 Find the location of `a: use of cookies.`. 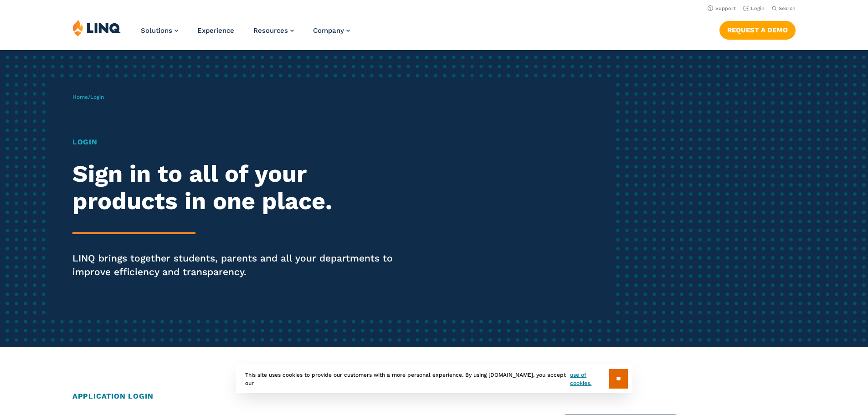

a: use of cookies. is located at coordinates (589, 379).